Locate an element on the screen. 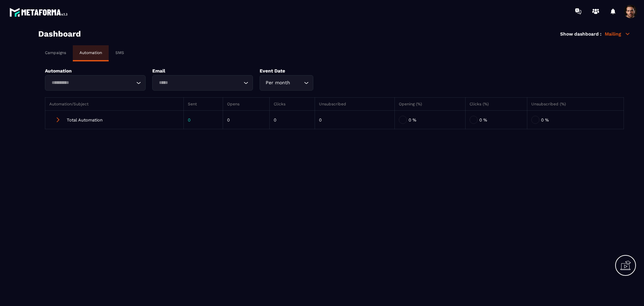 This screenshot has width=644, height=306. span: Per month is located at coordinates (278, 82).